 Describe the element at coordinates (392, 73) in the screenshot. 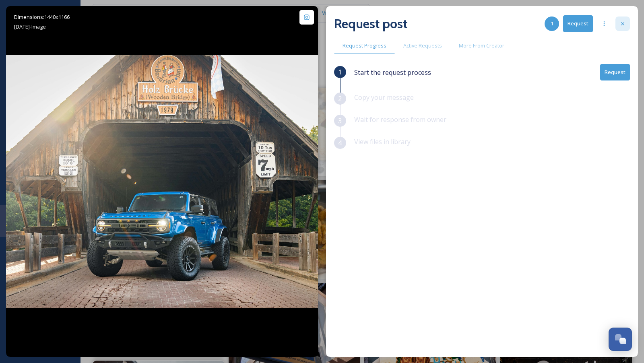

I see `span: Start the request process` at that location.